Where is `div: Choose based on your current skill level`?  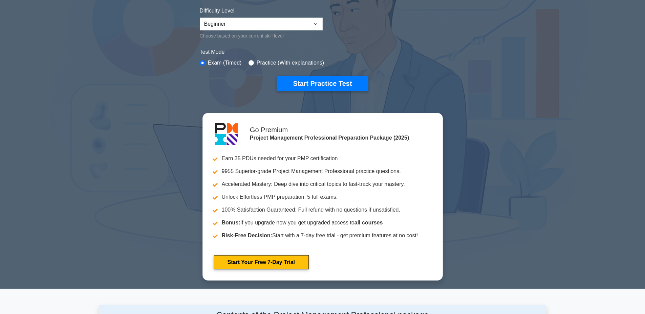
div: Choose based on your current skill level is located at coordinates (261, 36).